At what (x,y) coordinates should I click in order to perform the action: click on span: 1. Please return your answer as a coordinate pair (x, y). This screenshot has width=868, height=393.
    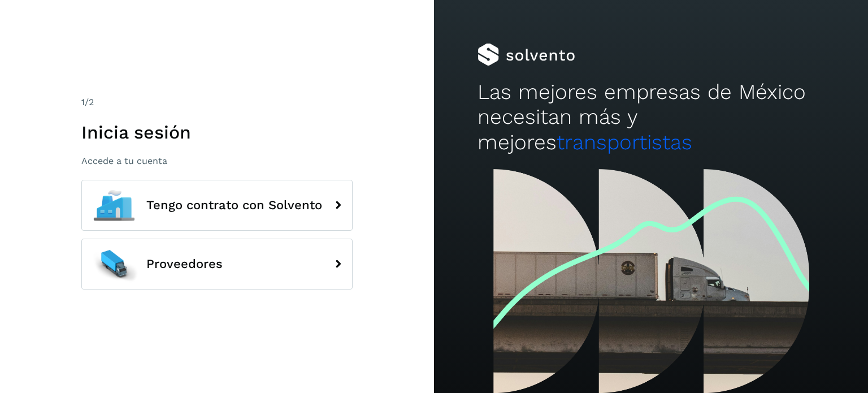
    Looking at the image, I should click on (83, 102).